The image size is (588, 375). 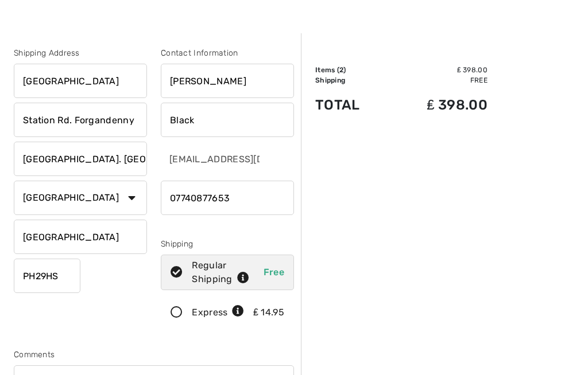 What do you see at coordinates (227, 198) in the screenshot?
I see `input: Mobile` at bounding box center [227, 198].